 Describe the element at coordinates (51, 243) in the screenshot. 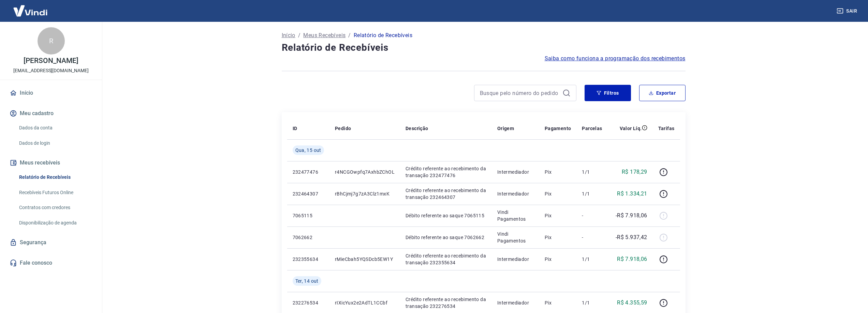

I see `a: Segurança` at that location.